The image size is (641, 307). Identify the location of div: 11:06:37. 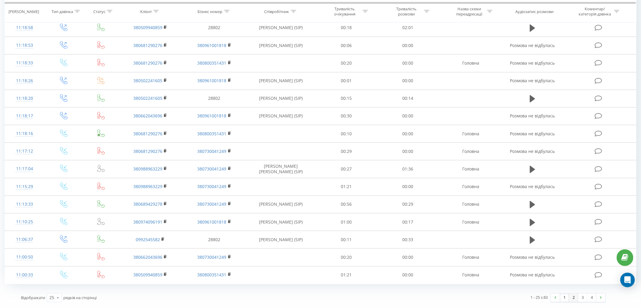
(25, 239).